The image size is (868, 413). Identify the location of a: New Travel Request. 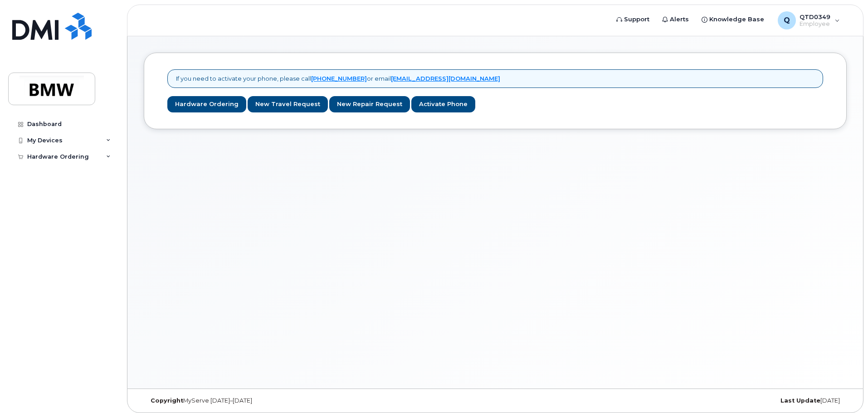
(287, 104).